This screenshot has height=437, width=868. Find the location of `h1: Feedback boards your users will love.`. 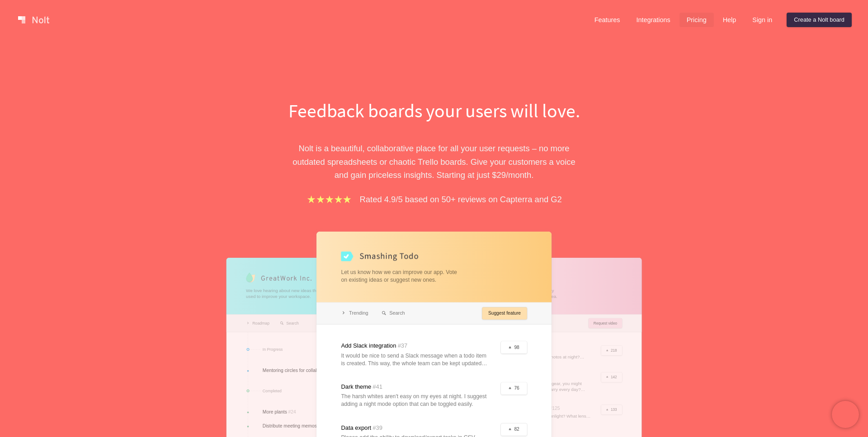

h1: Feedback boards your users will love. is located at coordinates (434, 111).